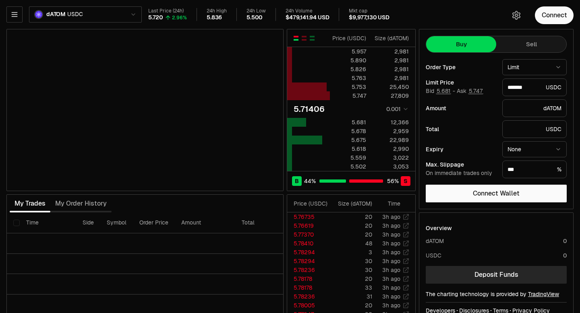 This screenshot has height=313, width=580. I want to click on button: Show Buy and Sell Orders, so click(296, 38).